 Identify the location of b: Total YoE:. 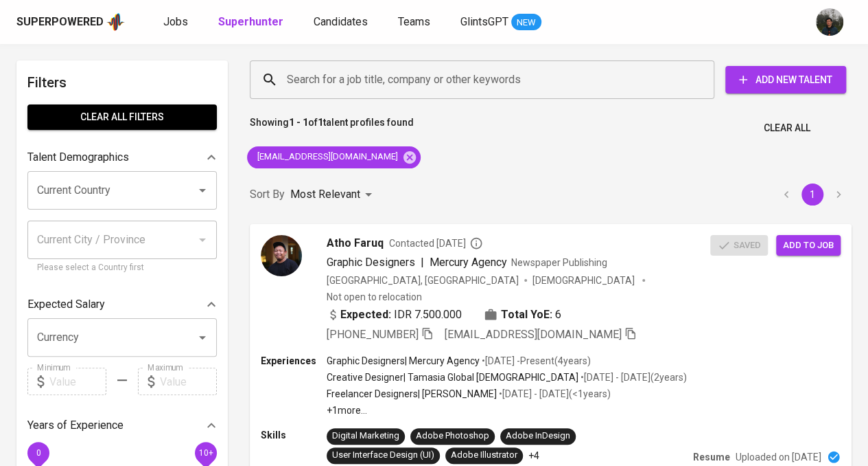
(527, 315).